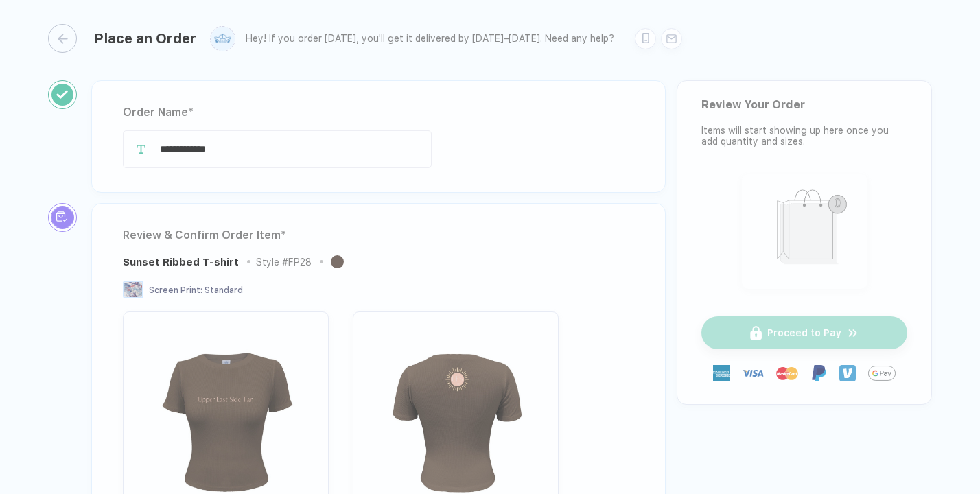 The width and height of the screenshot is (980, 494). Describe the element at coordinates (133, 289) in the screenshot. I see `img: Screen Print` at that location.